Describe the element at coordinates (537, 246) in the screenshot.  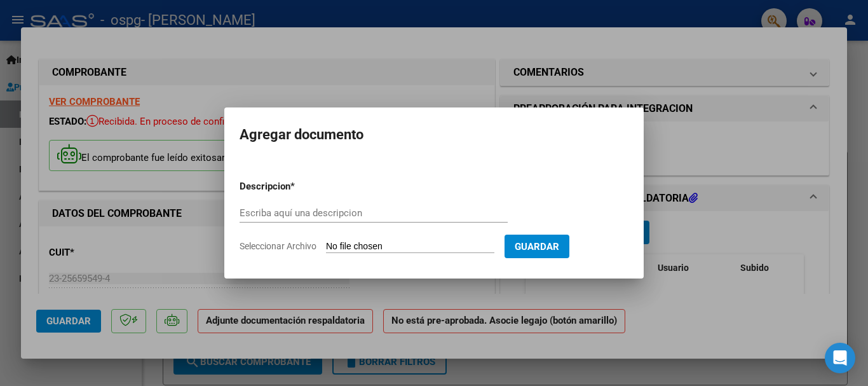
I see `button: Guardar` at that location.